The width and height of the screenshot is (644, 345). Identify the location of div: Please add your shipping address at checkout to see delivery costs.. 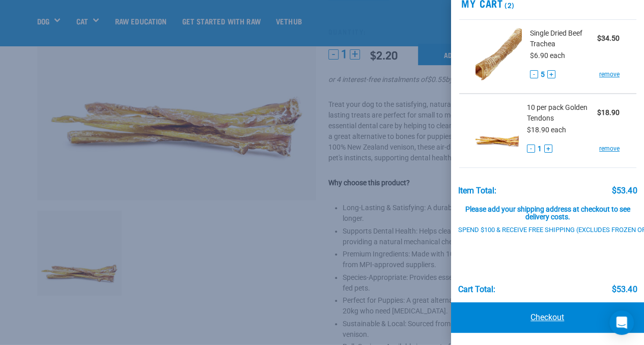
(547, 209).